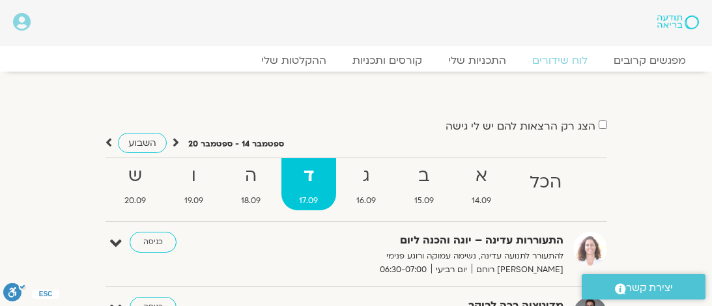  Describe the element at coordinates (294, 61) in the screenshot. I see `a: ההקלטות שלי` at that location.